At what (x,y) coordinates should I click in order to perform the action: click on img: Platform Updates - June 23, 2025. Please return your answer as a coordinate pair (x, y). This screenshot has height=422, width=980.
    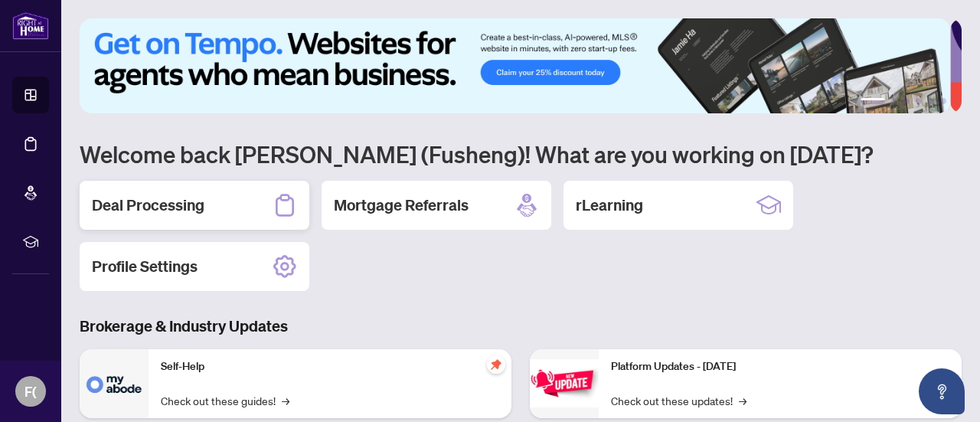
    Looking at the image, I should click on (564, 382).